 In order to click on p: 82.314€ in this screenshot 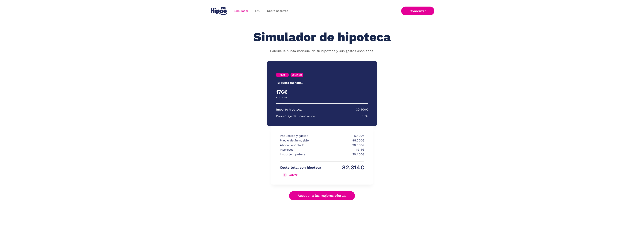, I will do `click(344, 168)`.